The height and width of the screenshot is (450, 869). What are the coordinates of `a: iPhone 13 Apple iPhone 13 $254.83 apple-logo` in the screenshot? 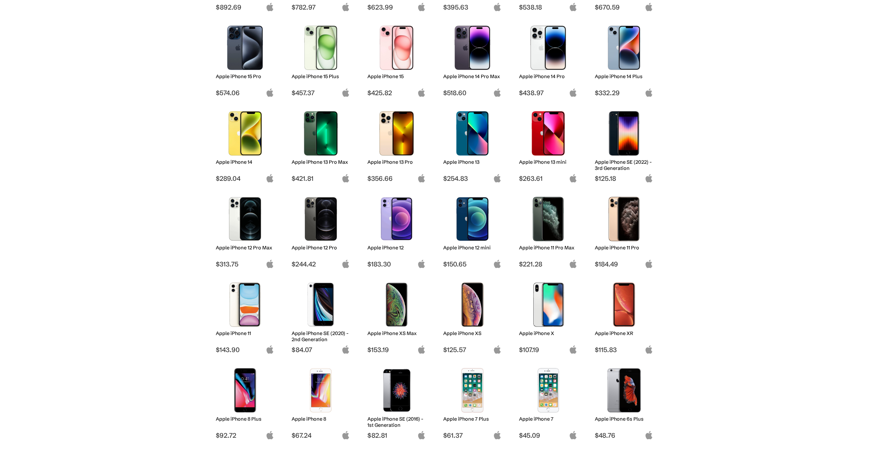 It's located at (473, 145).